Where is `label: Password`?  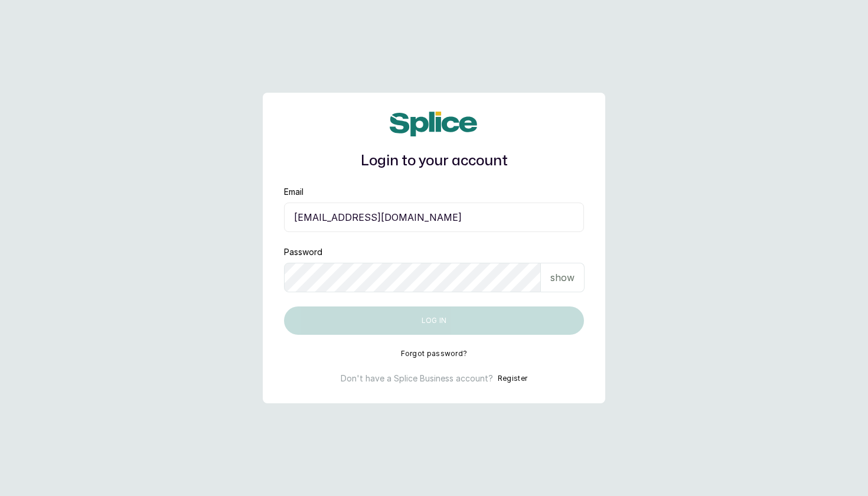
label: Password is located at coordinates (303, 252).